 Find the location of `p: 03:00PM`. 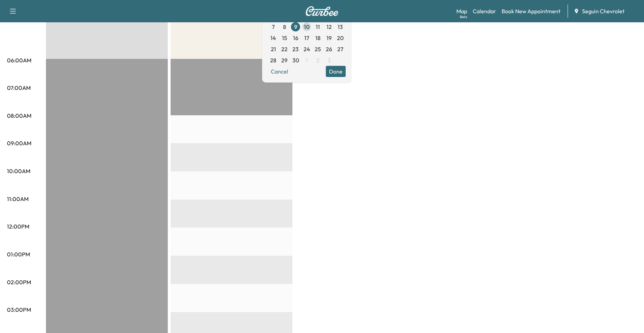

p: 03:00PM is located at coordinates (19, 309).